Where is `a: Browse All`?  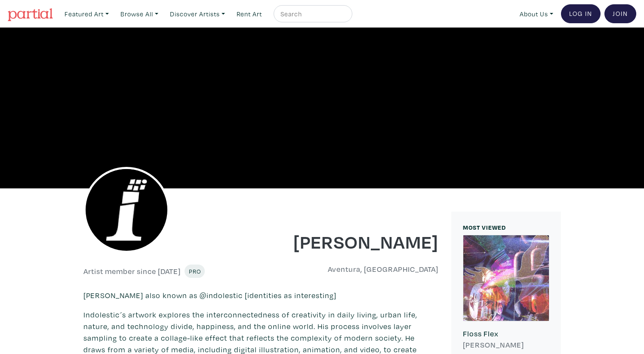 a: Browse All is located at coordinates (139, 13).